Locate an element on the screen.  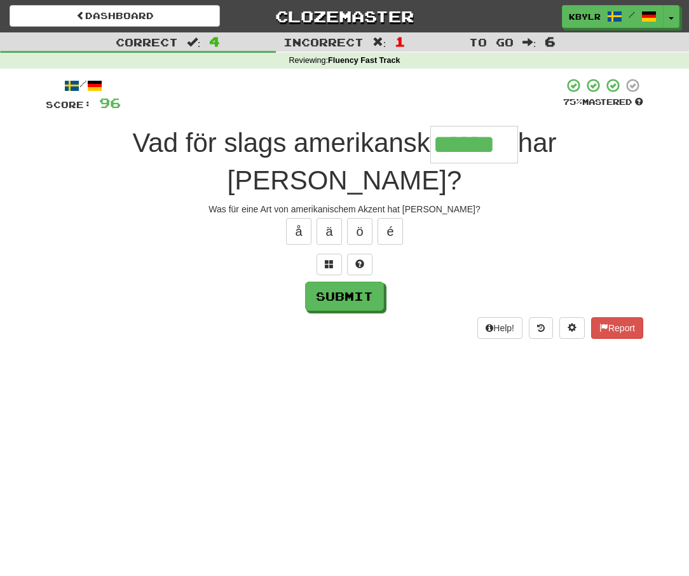
button: Round history (alt+y) is located at coordinates (541, 328).